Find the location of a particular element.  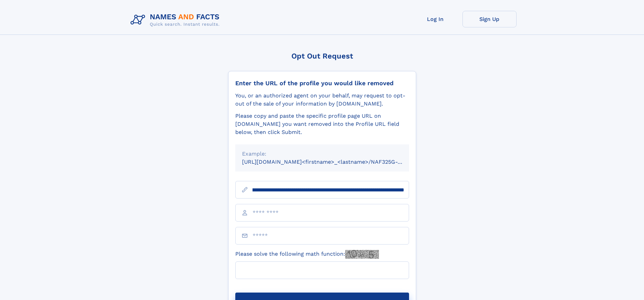

div: Example: is located at coordinates (322, 154).